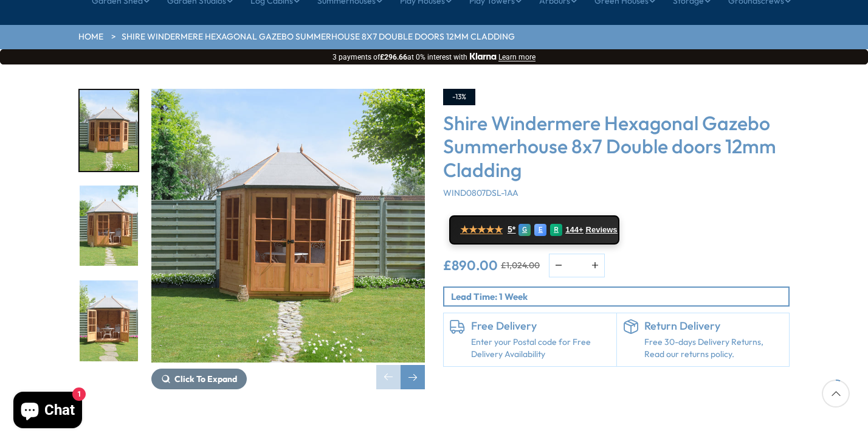  I want to click on div: E, so click(540, 230).